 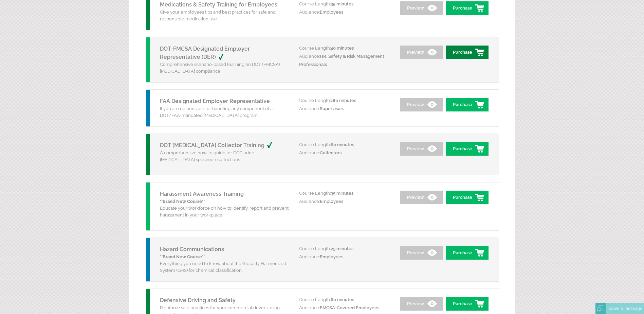 What do you see at coordinates (205, 53) in the screenshot?
I see `a: DOT-FMCSA Designated Employer Representative (DER)` at bounding box center [205, 53].